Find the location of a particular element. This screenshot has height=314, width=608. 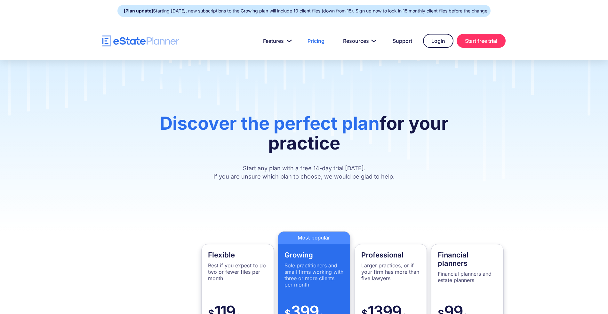

a: Features is located at coordinates (276, 41).